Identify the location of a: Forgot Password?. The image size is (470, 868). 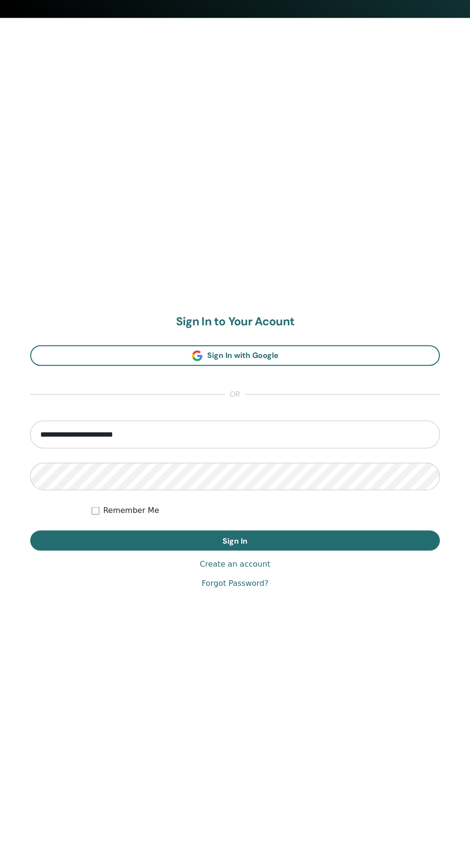
(235, 583).